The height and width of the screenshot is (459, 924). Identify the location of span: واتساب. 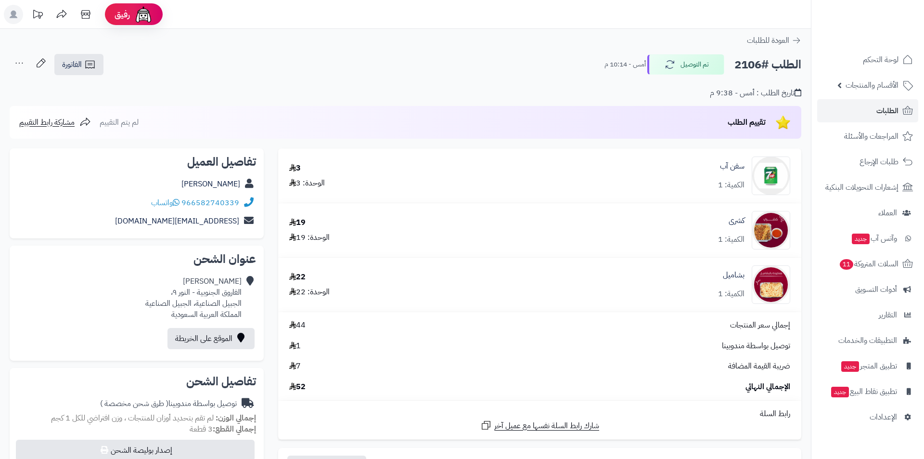
(165, 203).